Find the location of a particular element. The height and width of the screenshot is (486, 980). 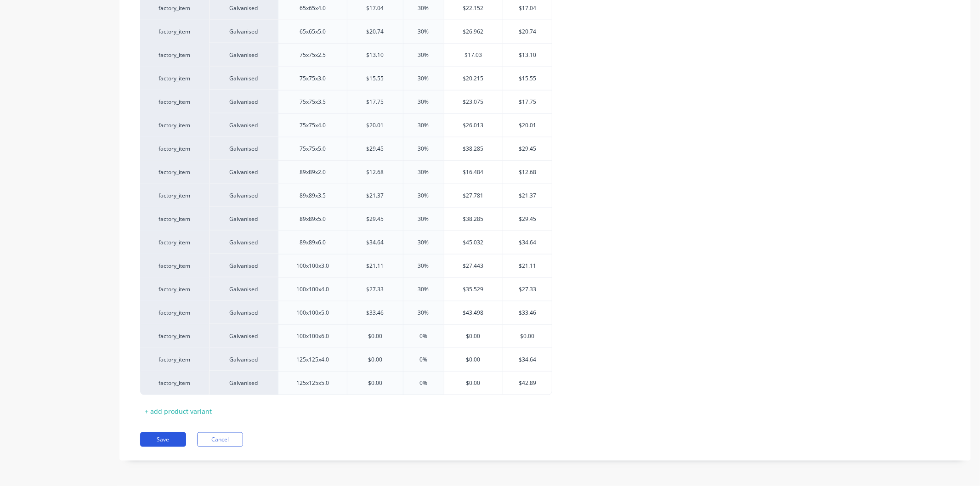

div: 89x89x3.5 is located at coordinates (313, 196).